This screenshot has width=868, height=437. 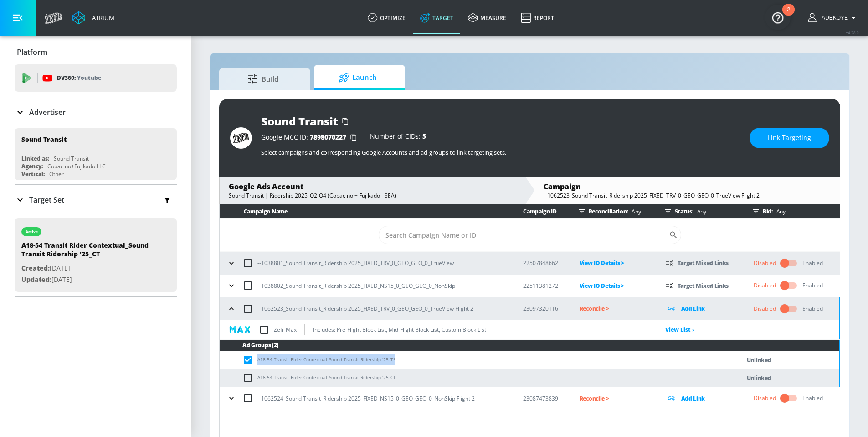 What do you see at coordinates (366, 398) in the screenshot?
I see `p: --1062524_Sound Transit_Ridership 2025_FIXED_NS15_0_GEO_GEO_0_NonSkip Flight 2` at bounding box center [366, 398].